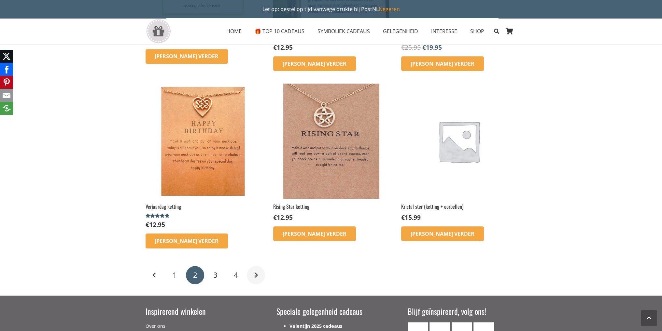 The height and width of the screenshot is (331, 662). Describe the element at coordinates (343, 31) in the screenshot. I see `a: SYMBOLIEK CADEAUSSYMBOLIEK CADEAUS Menu` at that location.